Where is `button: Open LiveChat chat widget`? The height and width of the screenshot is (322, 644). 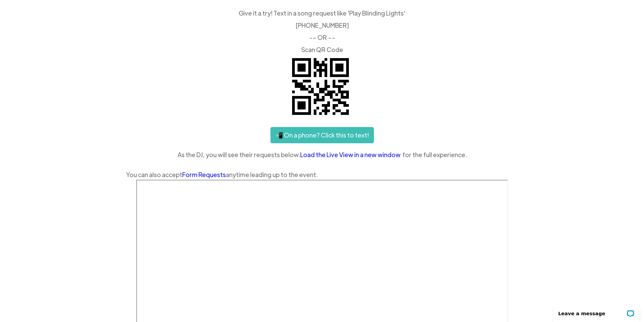
button: Open LiveChat chat widget is located at coordinates (81, 13).